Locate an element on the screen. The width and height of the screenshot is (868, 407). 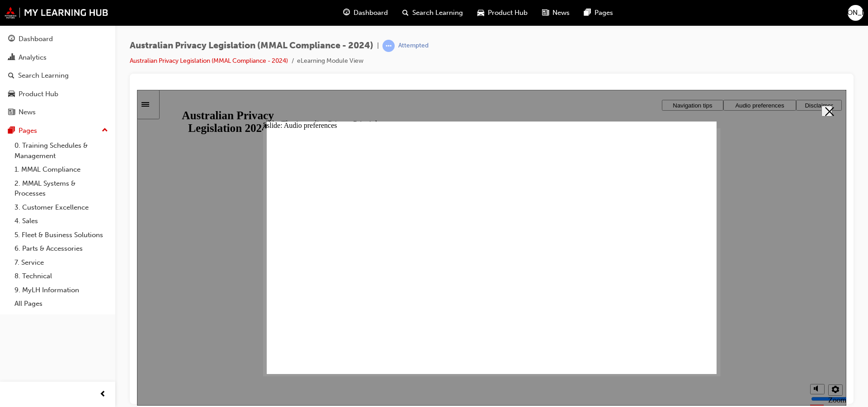
span: prev-icon is located at coordinates (102, 395).